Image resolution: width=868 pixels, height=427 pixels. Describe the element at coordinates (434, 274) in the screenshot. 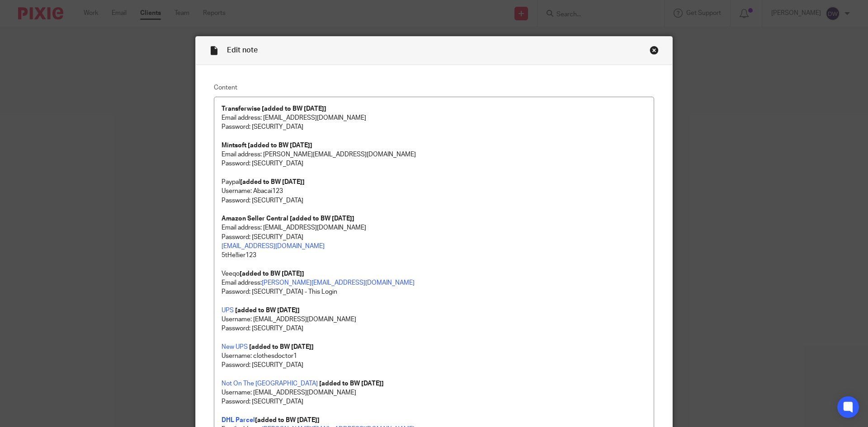

I see `p: Veeqo` at that location.